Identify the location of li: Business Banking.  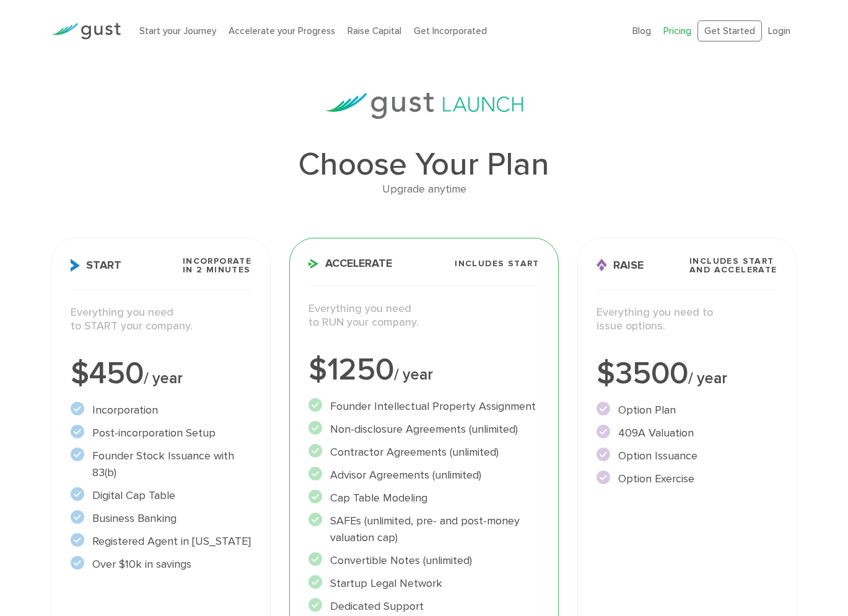
(161, 518).